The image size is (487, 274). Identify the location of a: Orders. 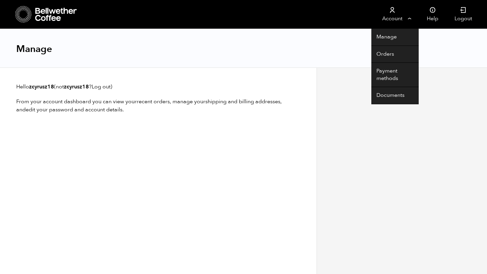
(395, 54).